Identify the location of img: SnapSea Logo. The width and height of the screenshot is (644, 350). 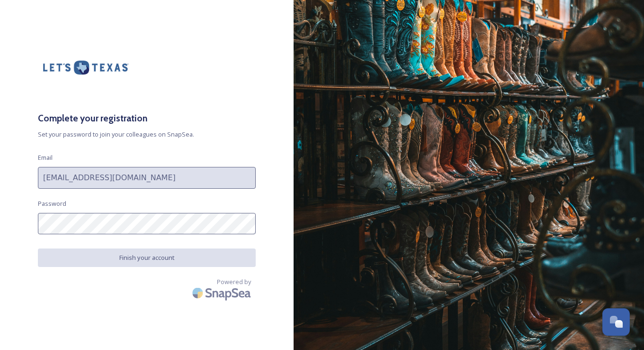
(222, 292).